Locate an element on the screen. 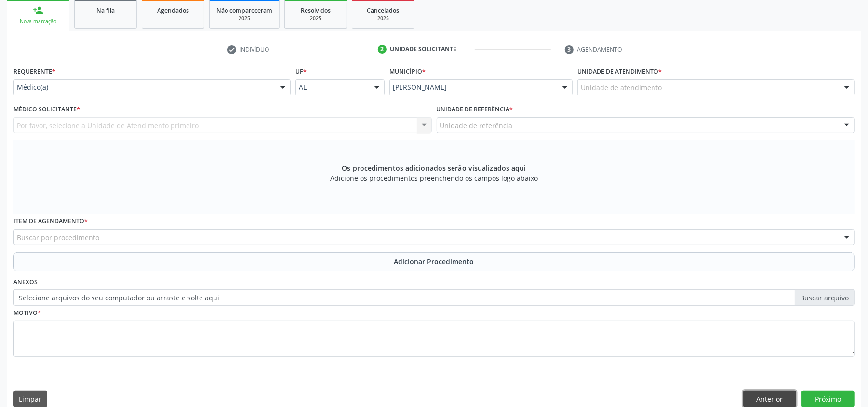  label: Município is located at coordinates (408, 71).